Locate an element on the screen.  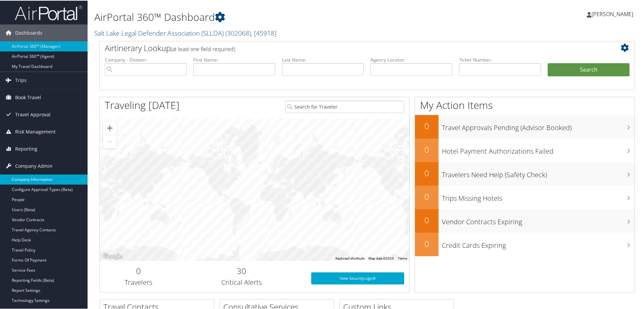
a: 0Trips Missing Hotels is located at coordinates (525, 197).